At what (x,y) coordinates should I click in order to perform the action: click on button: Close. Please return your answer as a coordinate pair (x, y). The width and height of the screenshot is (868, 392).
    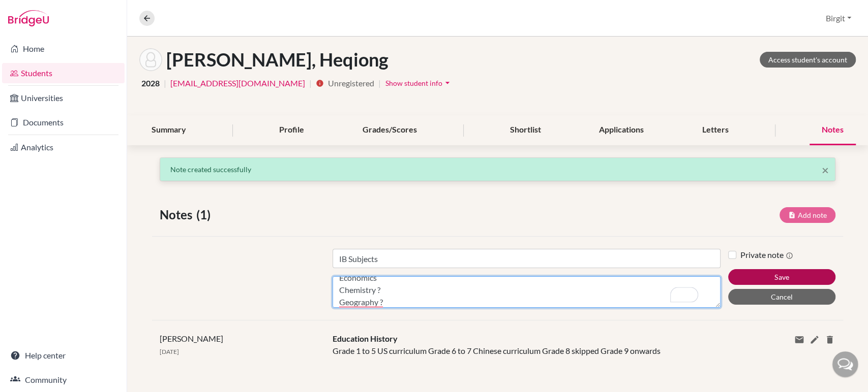
    Looking at the image, I should click on (825, 170).